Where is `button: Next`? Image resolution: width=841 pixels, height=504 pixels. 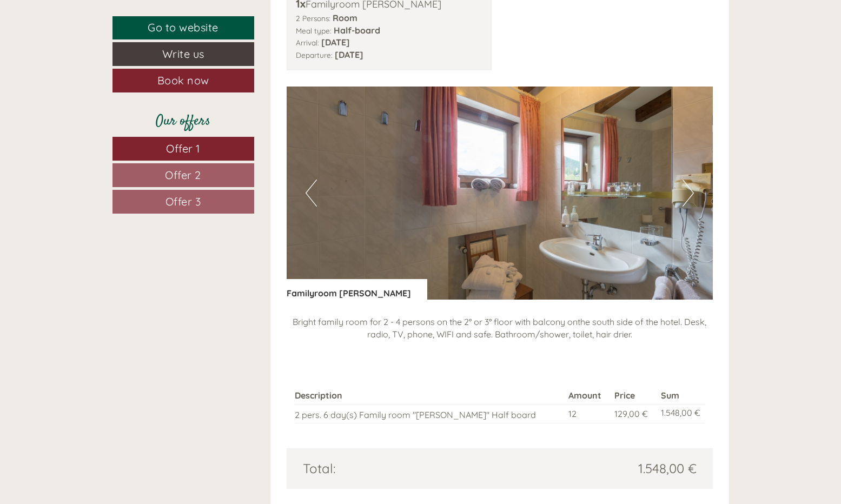
button: Next is located at coordinates (688, 193).